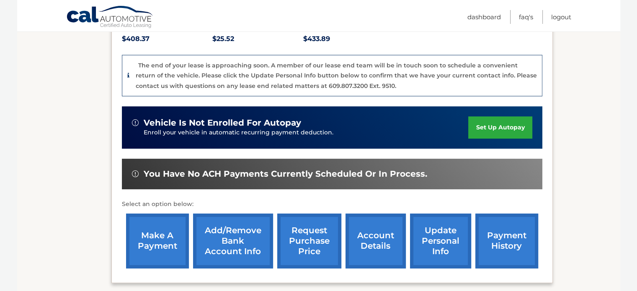 The width and height of the screenshot is (637, 291). What do you see at coordinates (222, 123) in the screenshot?
I see `span: vehicle is not enrolled for autopay` at bounding box center [222, 123].